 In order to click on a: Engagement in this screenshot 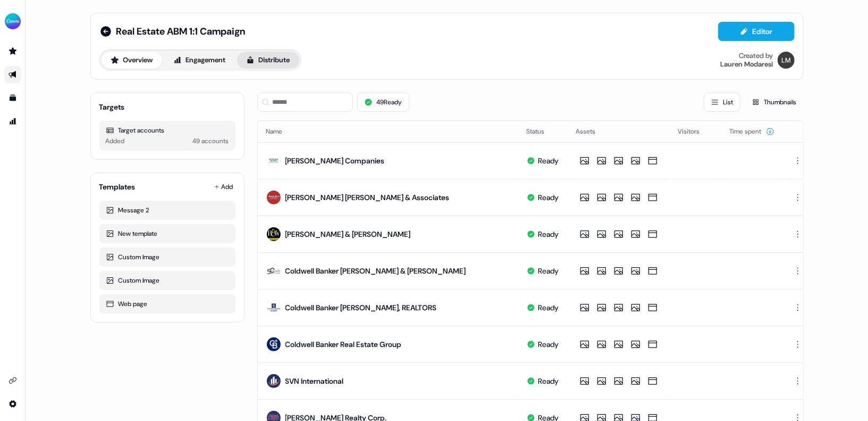, I will do `click(200, 60)`.